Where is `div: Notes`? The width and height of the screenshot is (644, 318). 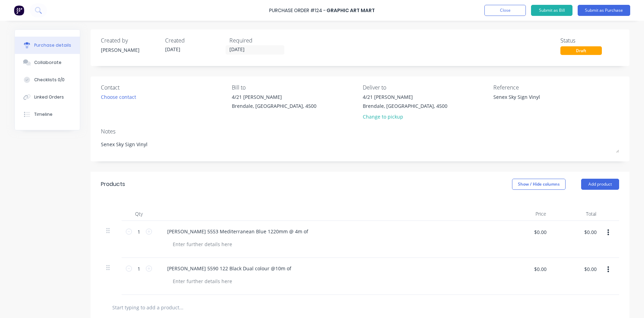
div: Notes is located at coordinates (360, 131).